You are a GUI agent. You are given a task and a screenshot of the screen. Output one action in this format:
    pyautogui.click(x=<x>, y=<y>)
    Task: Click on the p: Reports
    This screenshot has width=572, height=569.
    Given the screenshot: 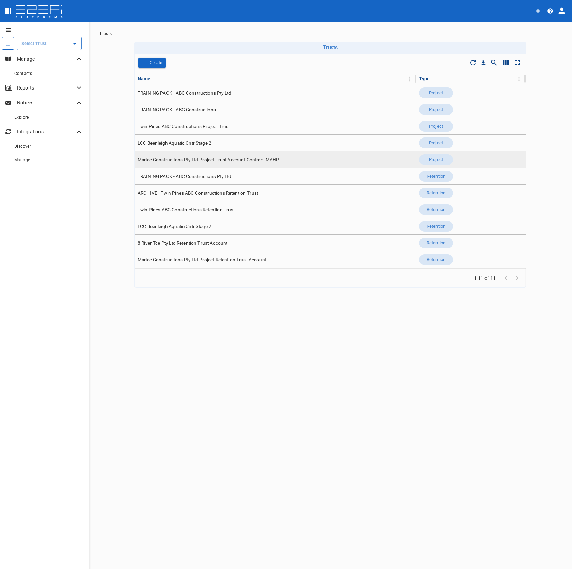 What is the action you would take?
    pyautogui.click(x=46, y=88)
    